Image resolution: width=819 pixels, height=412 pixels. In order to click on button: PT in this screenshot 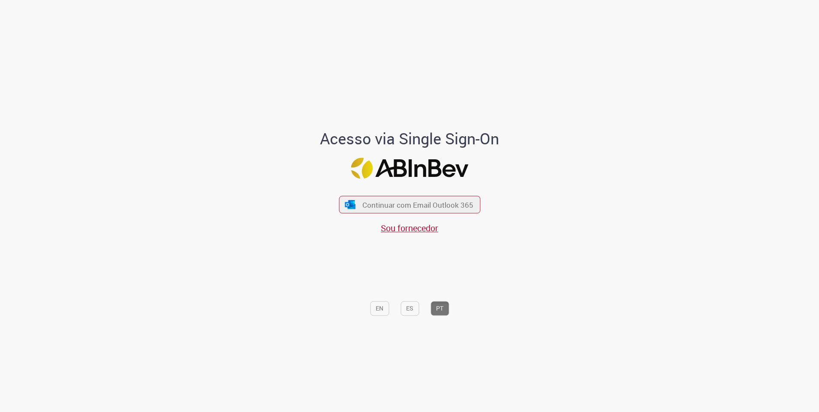, I will do `click(439, 308)`.